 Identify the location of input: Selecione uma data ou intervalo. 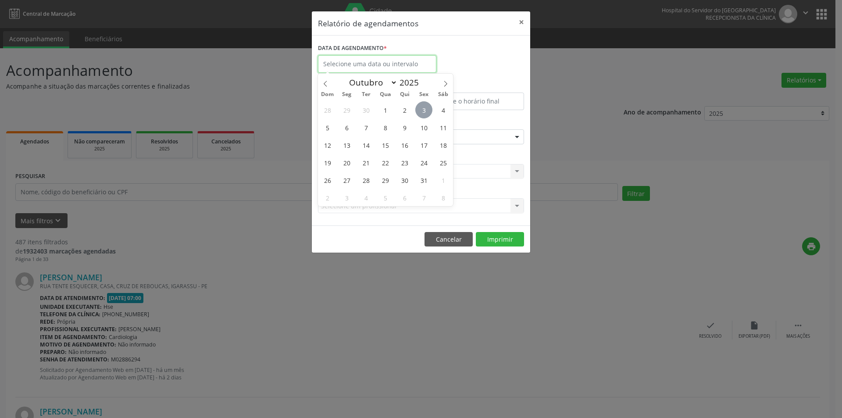
(377, 64).